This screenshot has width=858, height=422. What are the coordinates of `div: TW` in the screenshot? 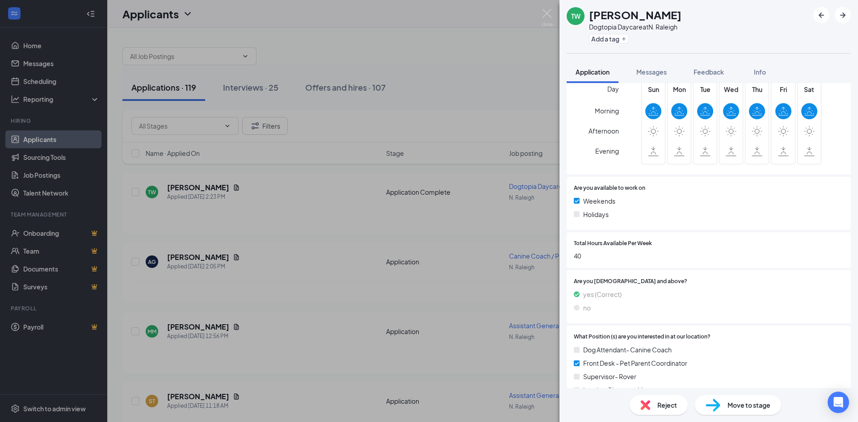 It's located at (576, 16).